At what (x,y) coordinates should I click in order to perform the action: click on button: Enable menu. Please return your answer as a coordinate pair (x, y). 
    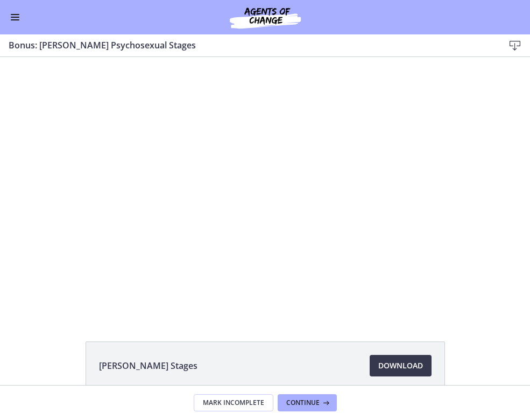
    Looking at the image, I should click on (15, 17).